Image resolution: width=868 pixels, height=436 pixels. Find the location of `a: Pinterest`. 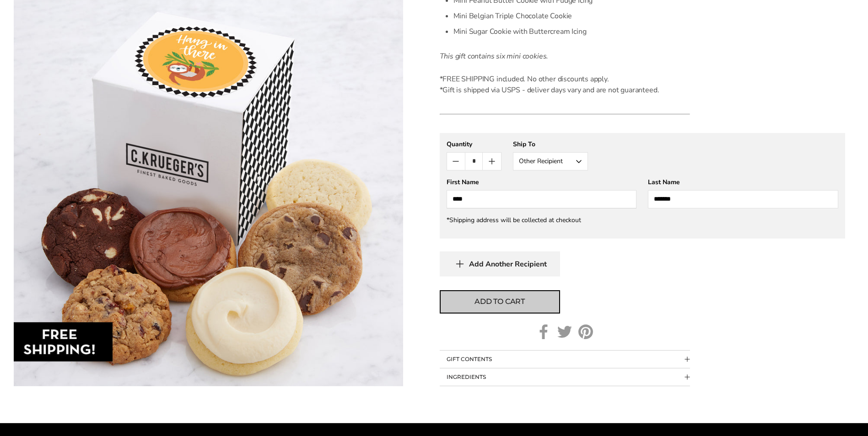

a: Pinterest is located at coordinates (585, 332).